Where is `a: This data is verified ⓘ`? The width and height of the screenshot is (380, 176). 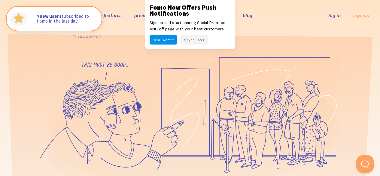
a: This data is verified ⓘ is located at coordinates (87, 36).